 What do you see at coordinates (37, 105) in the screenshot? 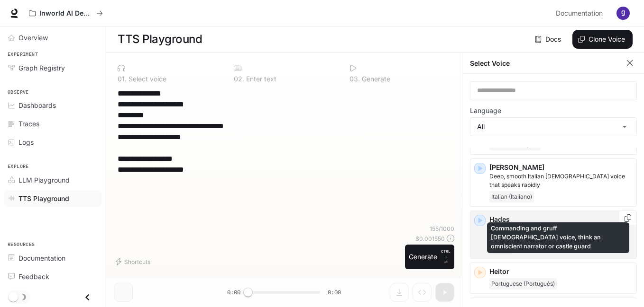
I see `span: Dashboards` at bounding box center [37, 105].